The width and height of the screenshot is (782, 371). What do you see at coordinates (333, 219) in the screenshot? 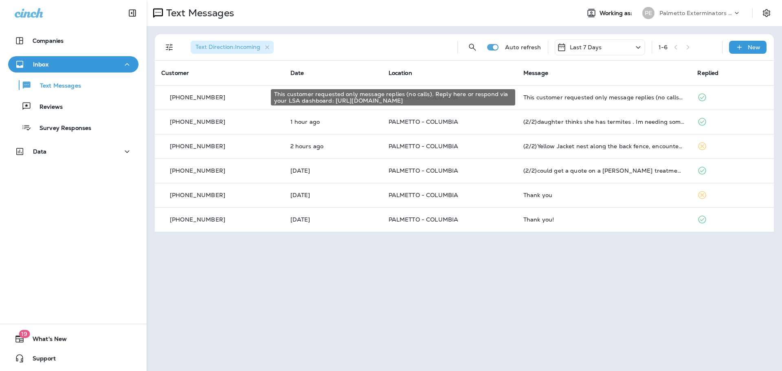
I see `p: Sep 2, 2025 08:40 AM` at bounding box center [333, 219].